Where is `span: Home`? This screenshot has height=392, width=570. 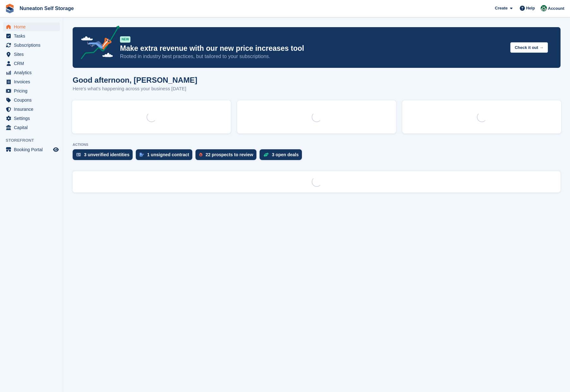
span: Home is located at coordinates (33, 27).